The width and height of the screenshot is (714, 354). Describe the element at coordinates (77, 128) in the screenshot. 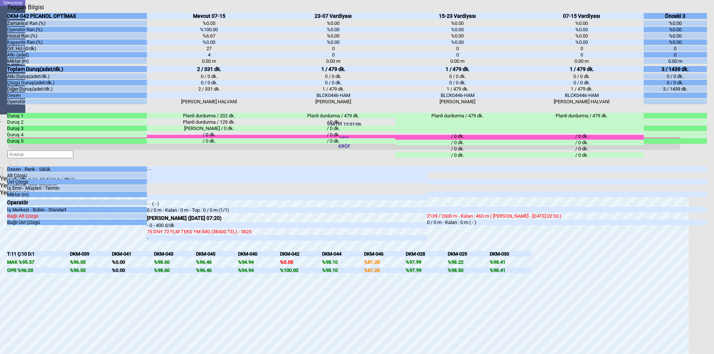

I see `div: Duruş 3` at that location.